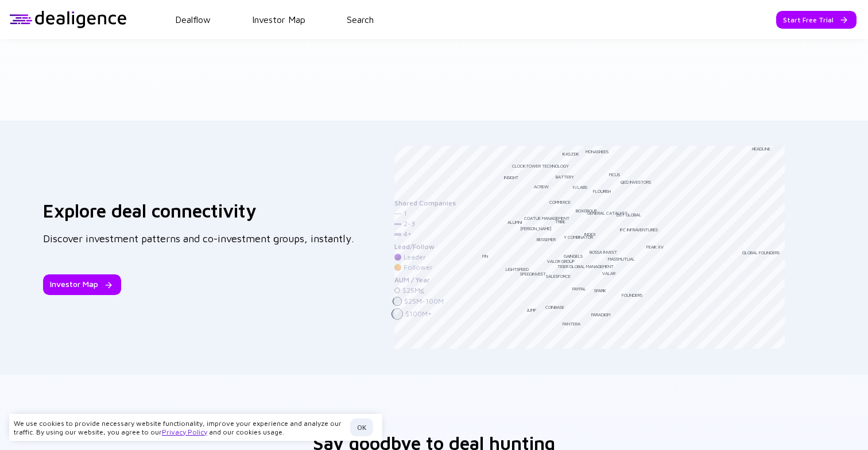 This screenshot has width=868, height=450. I want to click on div: ACrew, so click(541, 186).